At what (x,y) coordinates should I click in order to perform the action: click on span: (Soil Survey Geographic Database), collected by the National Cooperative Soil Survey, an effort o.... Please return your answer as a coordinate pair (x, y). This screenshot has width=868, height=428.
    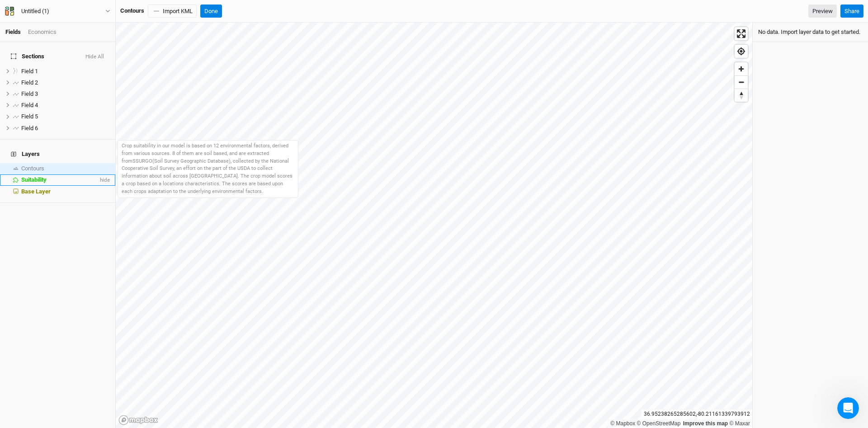
    Looking at the image, I should click on (207, 176).